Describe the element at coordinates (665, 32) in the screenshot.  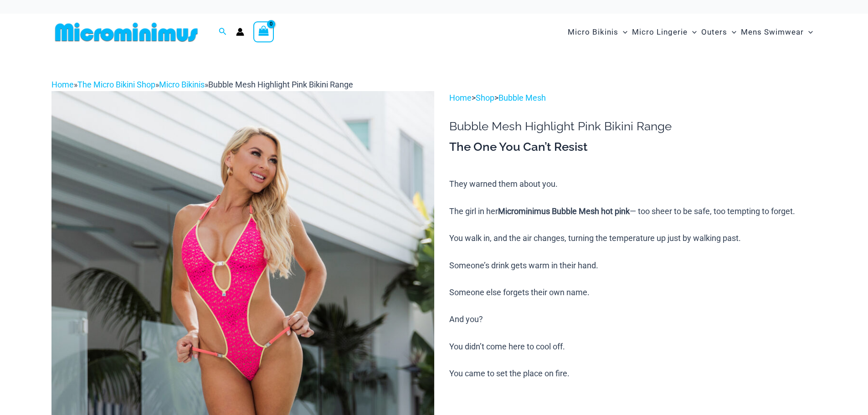
I see `a: Micro LingerieMenu ToggleMenu Toggle` at that location.